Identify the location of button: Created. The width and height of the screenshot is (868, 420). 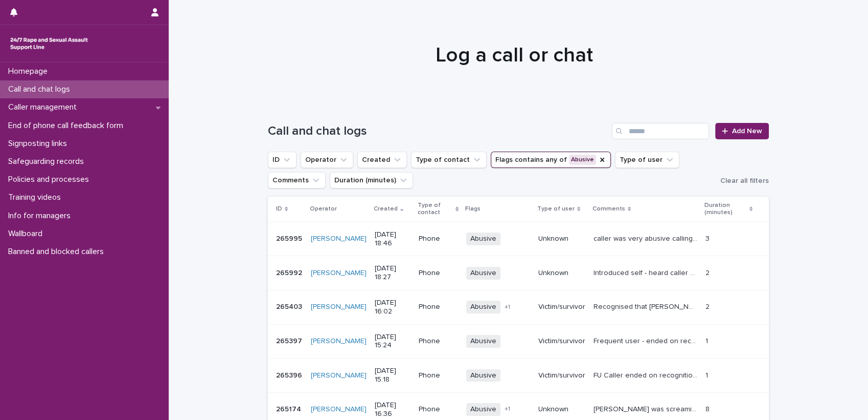
(382, 159).